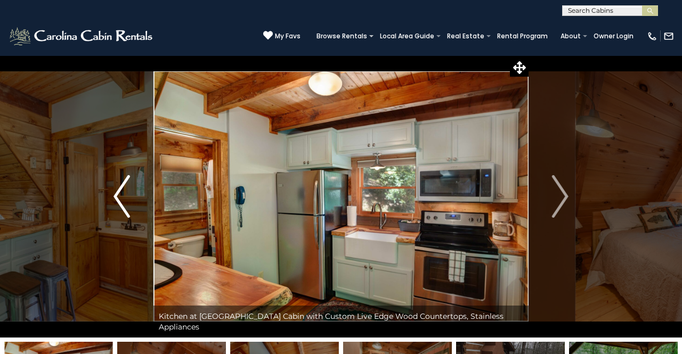 This screenshot has height=354, width=682. I want to click on a: About, so click(571, 36).